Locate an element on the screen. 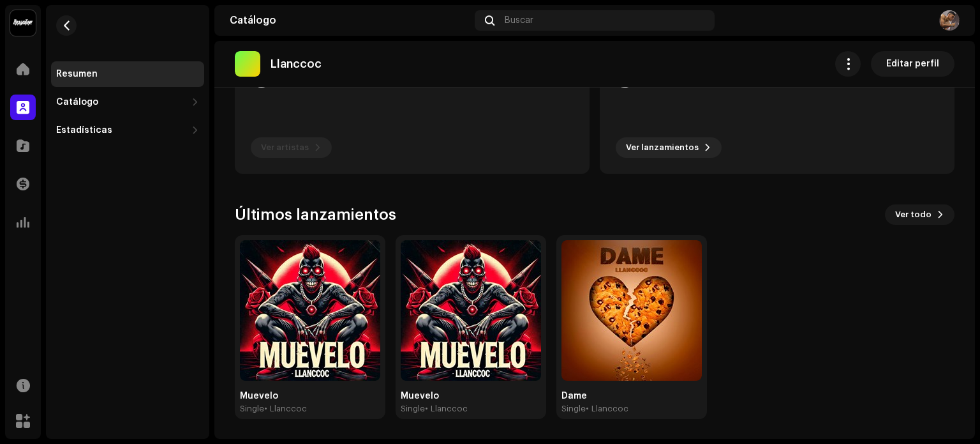  re-m-nav-dropdown: Catálogo is located at coordinates (128, 102).